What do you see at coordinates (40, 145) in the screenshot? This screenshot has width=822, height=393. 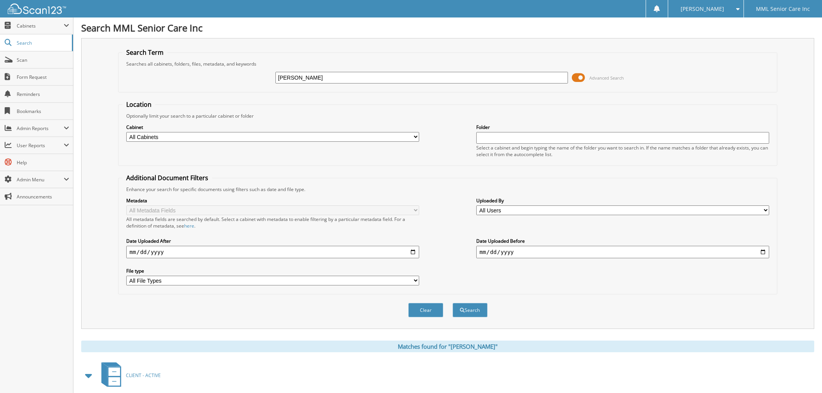 I see `span: User Reports` at bounding box center [40, 145].